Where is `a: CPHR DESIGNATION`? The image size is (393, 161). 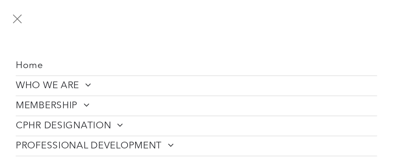 a: CPHR DESIGNATION is located at coordinates (196, 126).